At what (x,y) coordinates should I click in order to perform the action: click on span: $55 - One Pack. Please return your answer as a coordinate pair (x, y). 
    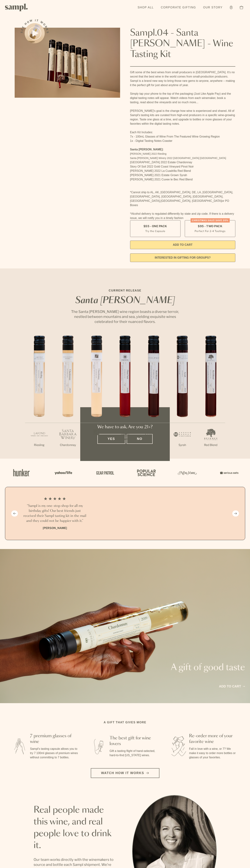
    Looking at the image, I should click on (155, 226).